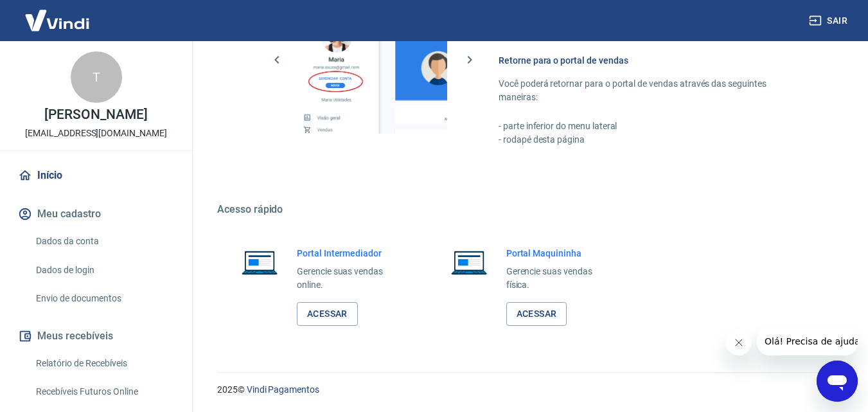  I want to click on a: Envio de documentos, so click(103, 298).